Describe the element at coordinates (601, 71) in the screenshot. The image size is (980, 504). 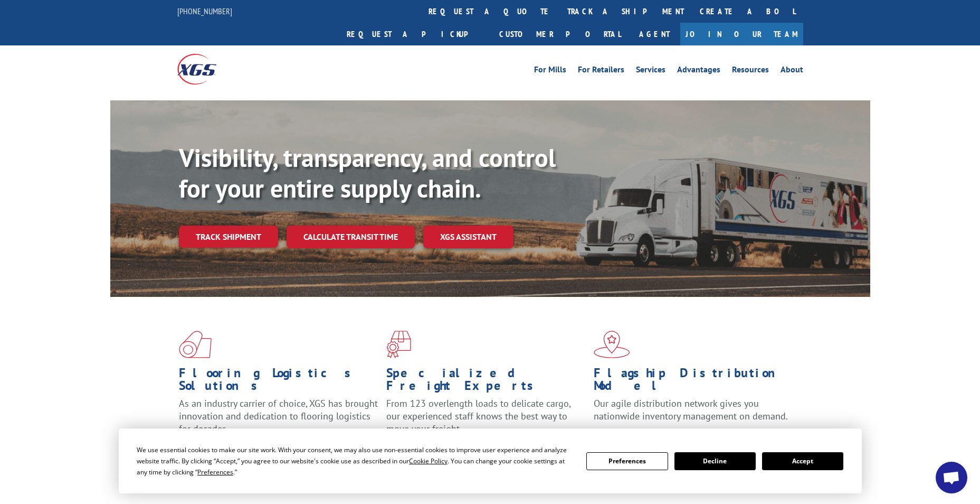
I see `a: For Retailers` at that location.